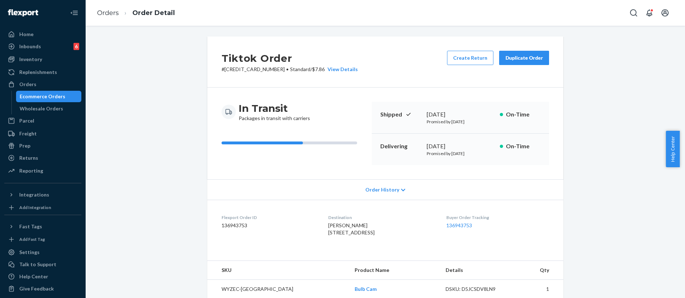 Image resolution: width=685 pixels, height=298 pixels. What do you see at coordinates (43, 288) in the screenshot?
I see `button: Give Feedback` at bounding box center [43, 288].